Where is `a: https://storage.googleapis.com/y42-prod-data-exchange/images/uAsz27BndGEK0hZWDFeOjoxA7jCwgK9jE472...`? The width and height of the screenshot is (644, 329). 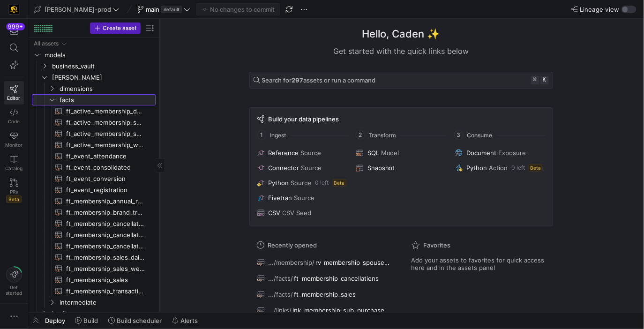
a: https://storage.googleapis.com/y42-prod-data-exchange/images/uAsz27BndGEK0hZWDFeOjoxA7jCwgK9jE472... is located at coordinates (13, 10).